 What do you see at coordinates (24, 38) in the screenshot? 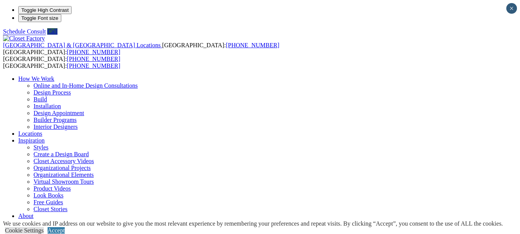
I see `img: Closet Factory` at bounding box center [24, 38].